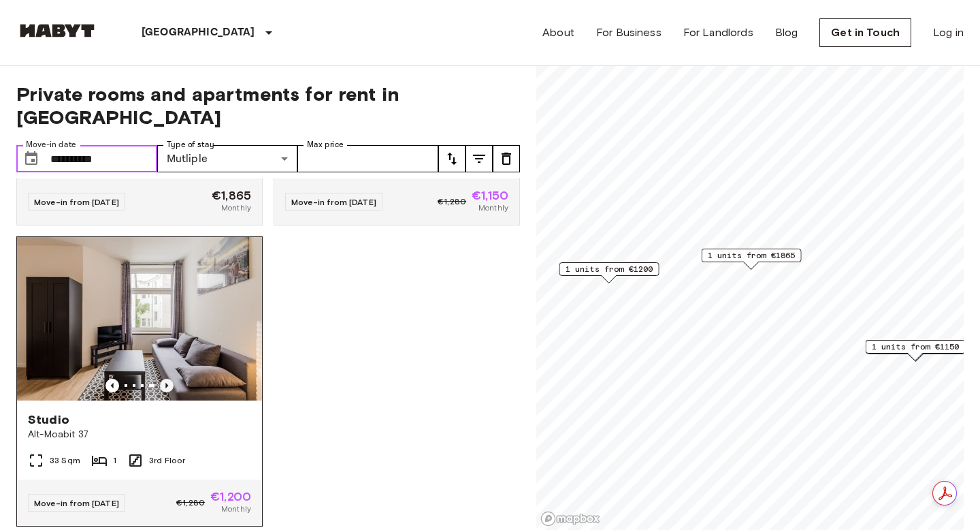 This screenshot has height=530, width=980. Describe the element at coordinates (490, 195) in the screenshot. I see `span: €1,150` at that location.